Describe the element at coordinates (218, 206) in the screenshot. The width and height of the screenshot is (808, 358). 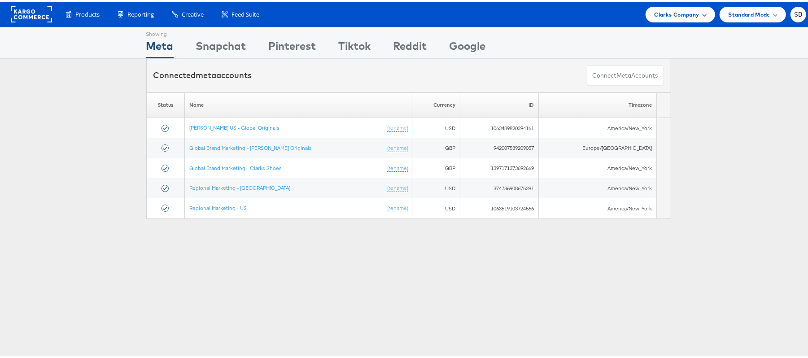
I see `a: Regional Marketing - US` at that location.